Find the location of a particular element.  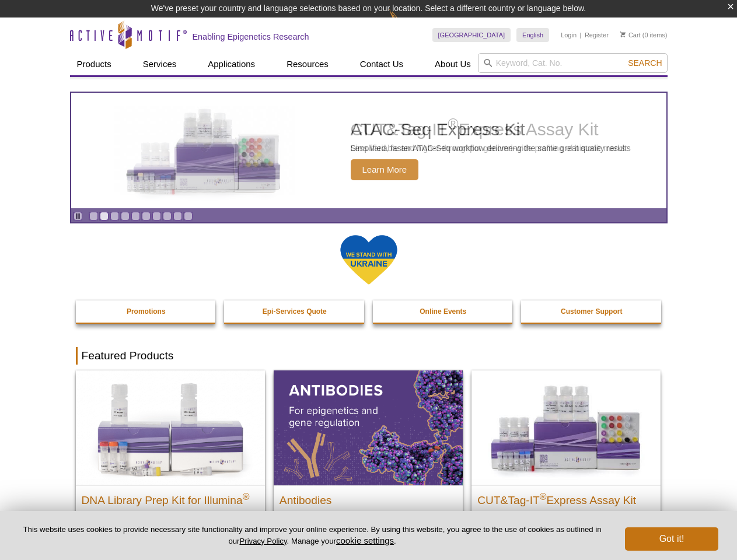

a: English is located at coordinates (533, 35).